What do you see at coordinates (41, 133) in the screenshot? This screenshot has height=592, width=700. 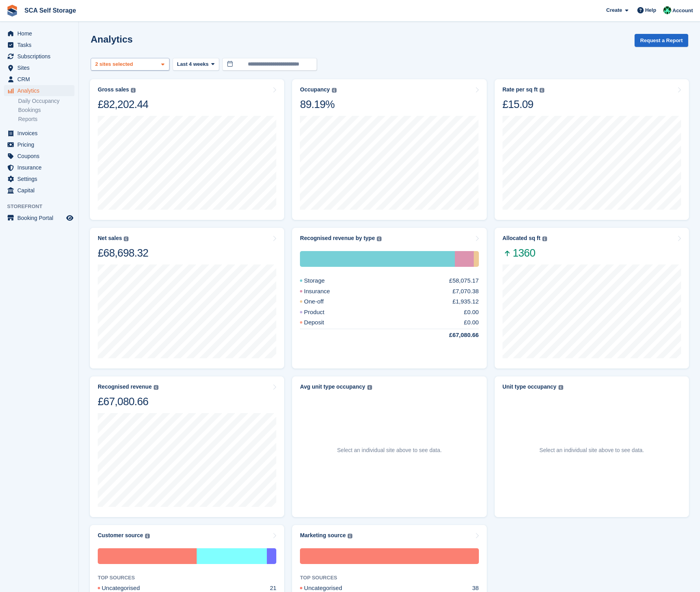 I see `span: Invoices` at bounding box center [41, 133].